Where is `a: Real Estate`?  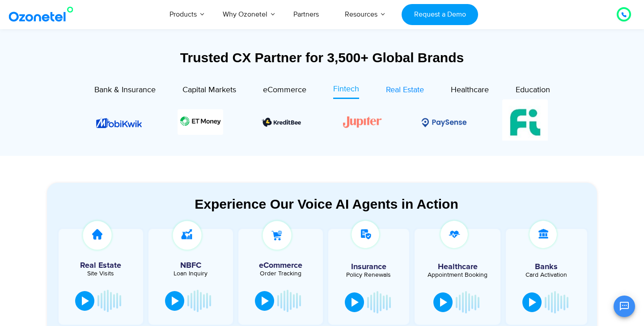 a: Real Estate is located at coordinates (405, 91).